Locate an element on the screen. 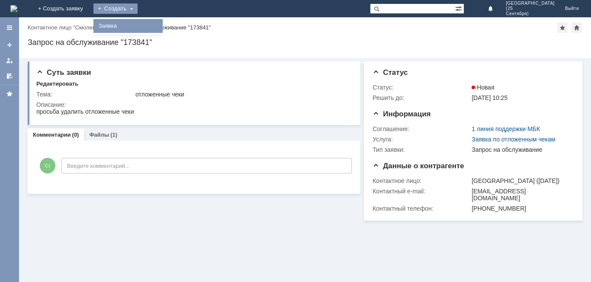 The height and width of the screenshot is (282, 591). div: Запрос на обслуживание is located at coordinates (521, 150).